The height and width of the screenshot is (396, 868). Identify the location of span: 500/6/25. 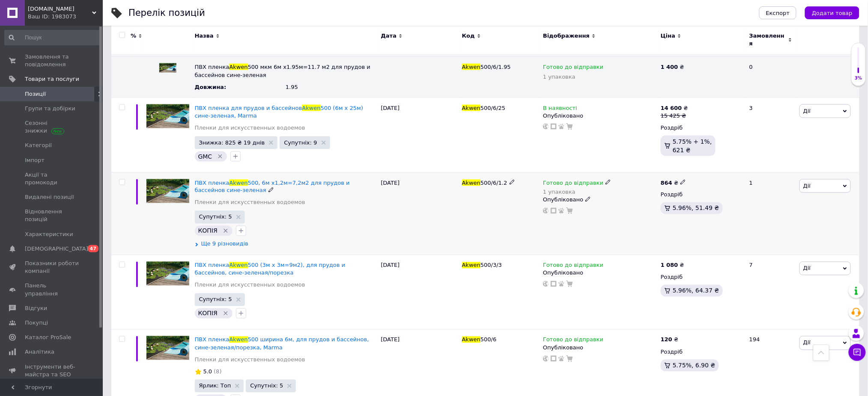
(493, 108).